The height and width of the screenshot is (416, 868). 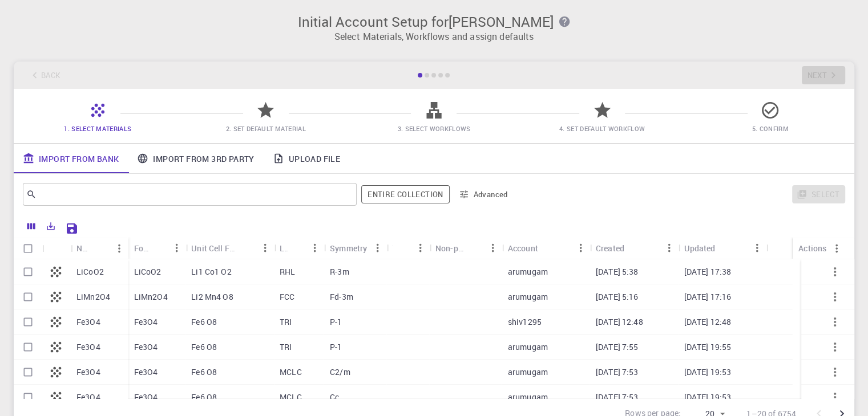 What do you see at coordinates (57, 248) in the screenshot?
I see `div: Icon` at bounding box center [57, 248].